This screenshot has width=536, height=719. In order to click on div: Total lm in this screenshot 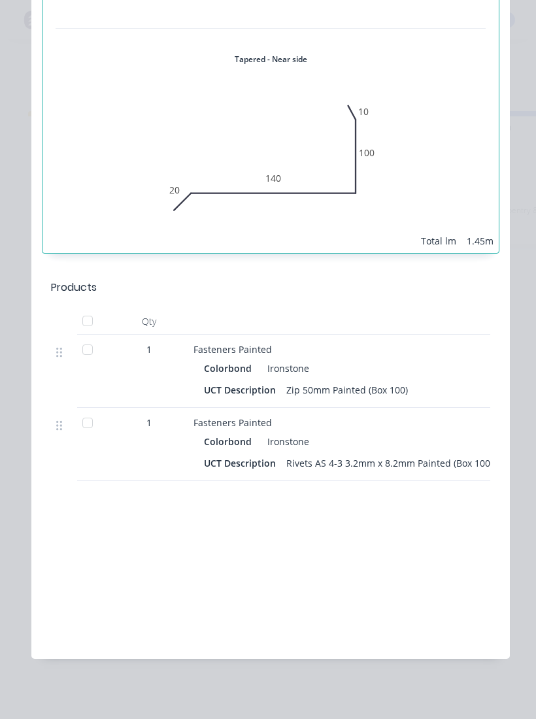, I will do `click(439, 241)`.